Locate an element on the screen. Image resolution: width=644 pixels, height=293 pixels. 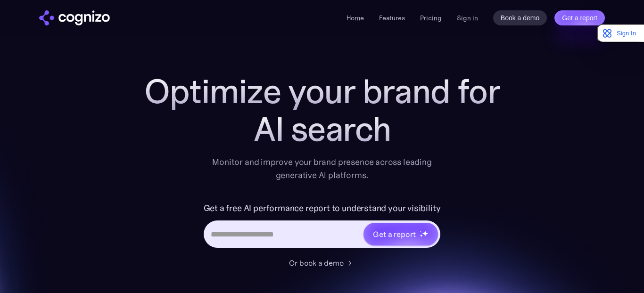
a: Or book a demo is located at coordinates (322, 263).